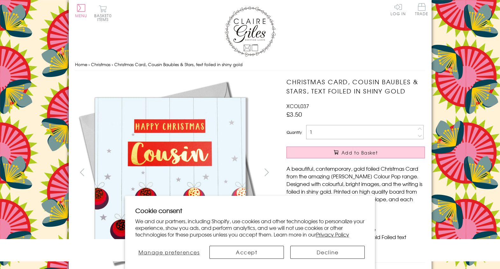 This screenshot has height=269, width=500. What do you see at coordinates (355, 87) in the screenshot?
I see `h1: Christmas Card, Cousin Baubles & Stars, text foiled in shiny gold` at bounding box center [355, 87].